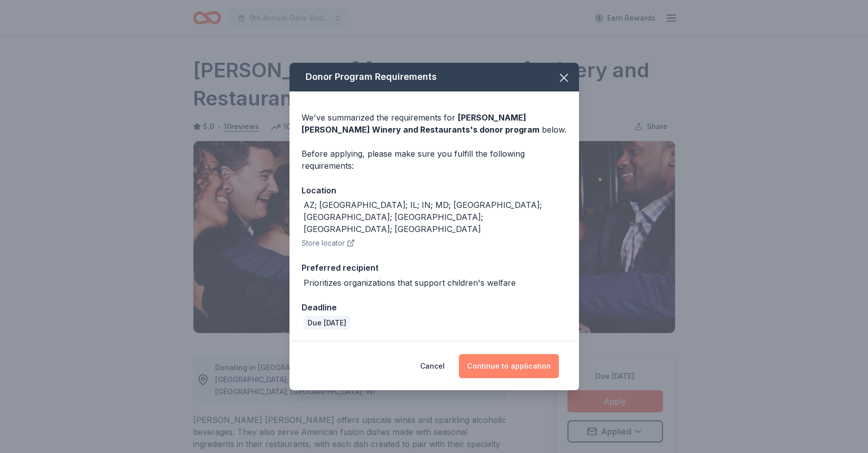  I want to click on button: Store locator, so click(328, 243).